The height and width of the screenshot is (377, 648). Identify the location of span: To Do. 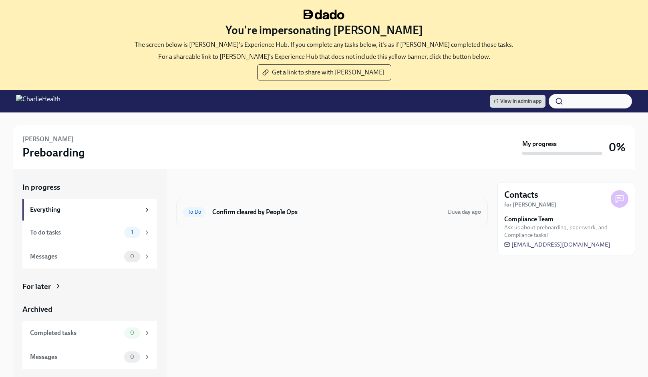
(194, 212).